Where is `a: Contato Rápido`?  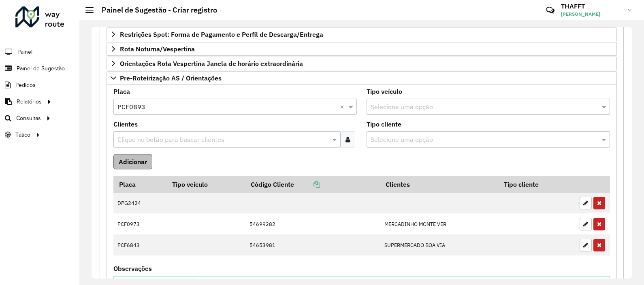
a: Contato Rápido is located at coordinates (550, 10).